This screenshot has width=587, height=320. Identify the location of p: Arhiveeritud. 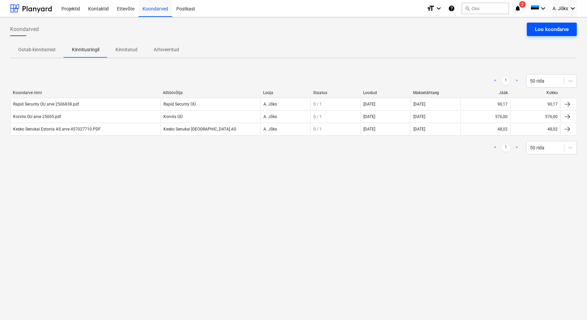
(166, 50).